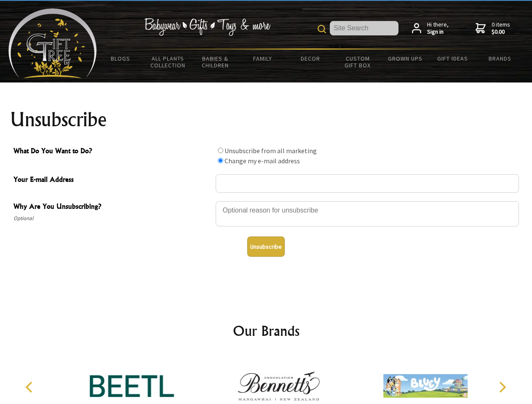 The width and height of the screenshot is (532, 404). Describe the element at coordinates (168, 62) in the screenshot. I see `a: All Plants Collection` at that location.